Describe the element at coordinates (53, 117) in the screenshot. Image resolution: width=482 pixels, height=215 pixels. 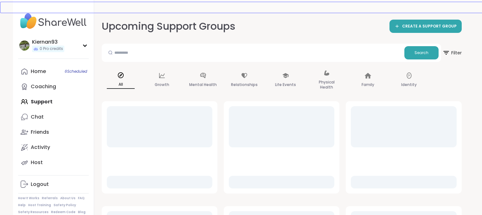
I see `a: Chat` at that location.